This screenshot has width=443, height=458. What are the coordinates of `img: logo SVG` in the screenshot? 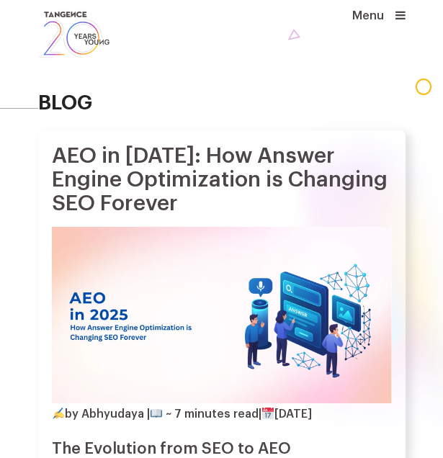 It's located at (74, 35).